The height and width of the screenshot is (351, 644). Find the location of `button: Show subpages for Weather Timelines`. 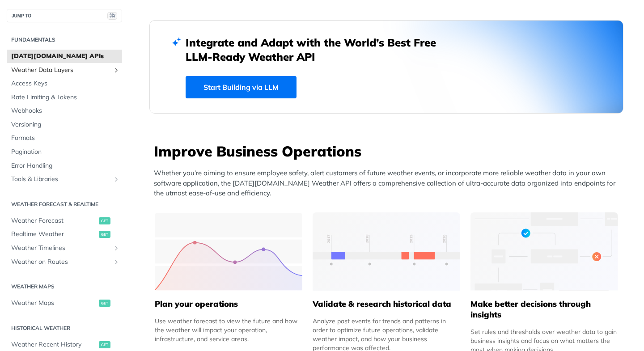

button: Show subpages for Weather Timelines is located at coordinates (117, 248).